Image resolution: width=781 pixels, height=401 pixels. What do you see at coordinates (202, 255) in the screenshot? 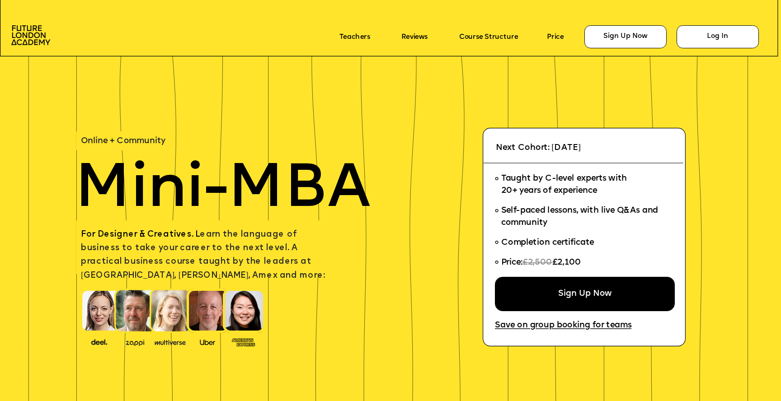
I see `span: earn the language of business to take your career to the next level. A practical business course ...` at bounding box center [202, 255].